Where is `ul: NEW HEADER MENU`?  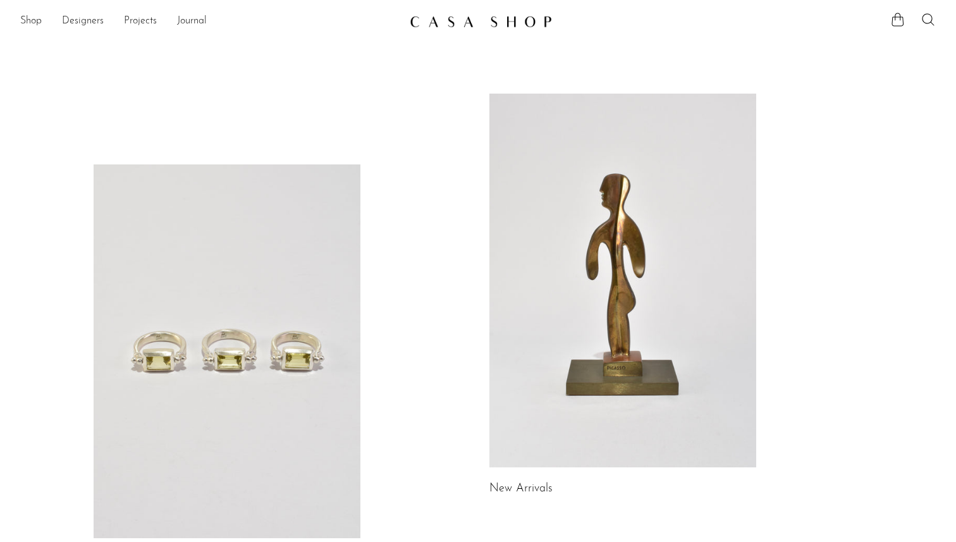
ul: NEW HEADER MENU is located at coordinates (210, 21).